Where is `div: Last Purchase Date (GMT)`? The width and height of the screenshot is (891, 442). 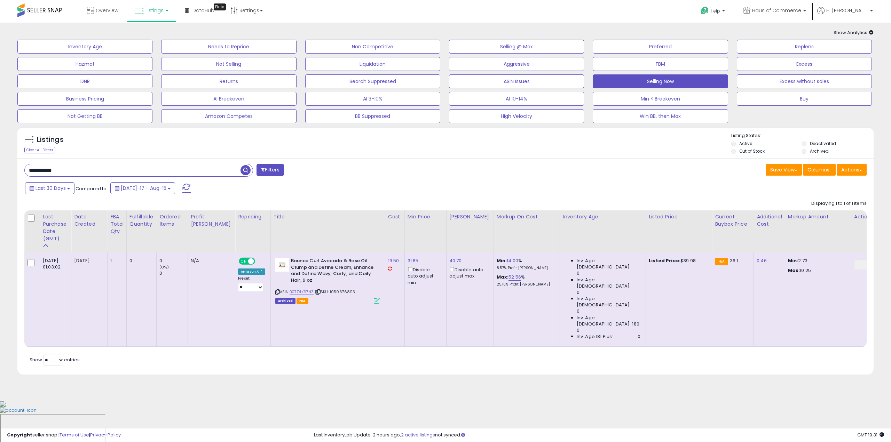 div: Last Purchase Date (GMT) is located at coordinates (55, 228).